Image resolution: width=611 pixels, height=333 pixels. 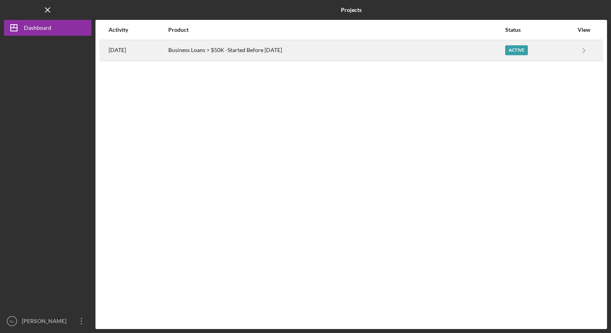 I want to click on div: Product, so click(x=336, y=30).